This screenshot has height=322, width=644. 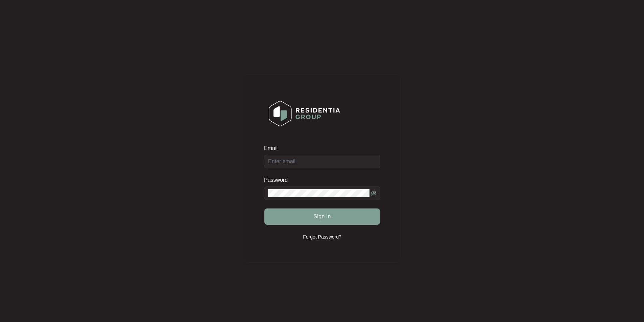 I want to click on p: Forgot Password?, so click(x=322, y=237).